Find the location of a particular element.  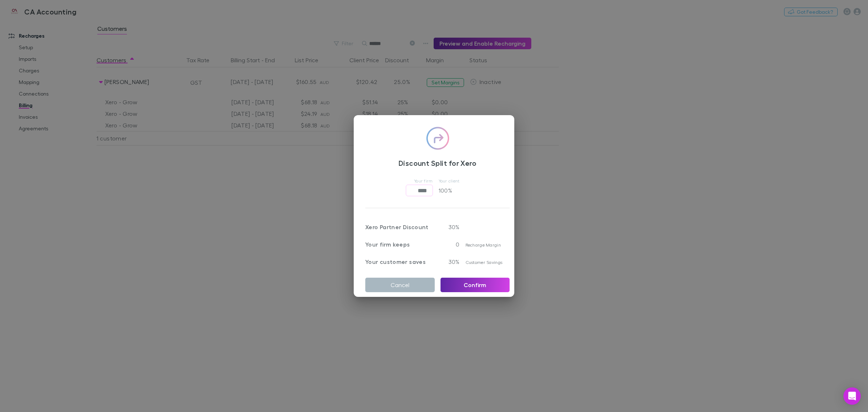

button: Cancel is located at coordinates (400, 285).